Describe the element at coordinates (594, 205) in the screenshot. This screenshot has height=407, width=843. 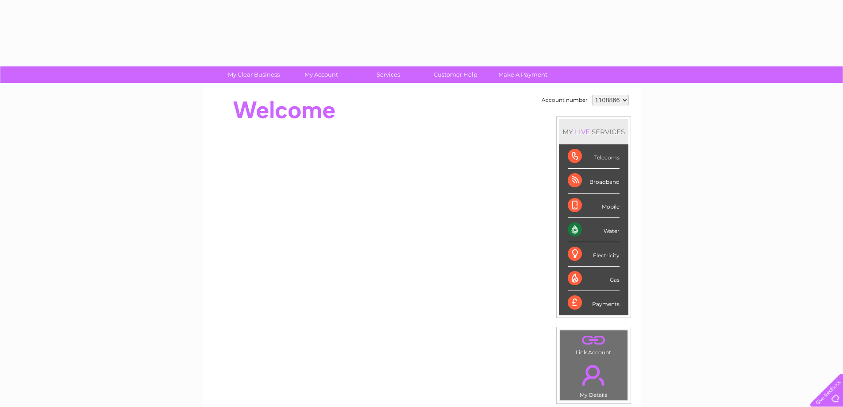
I see `div: Mobile` at that location.